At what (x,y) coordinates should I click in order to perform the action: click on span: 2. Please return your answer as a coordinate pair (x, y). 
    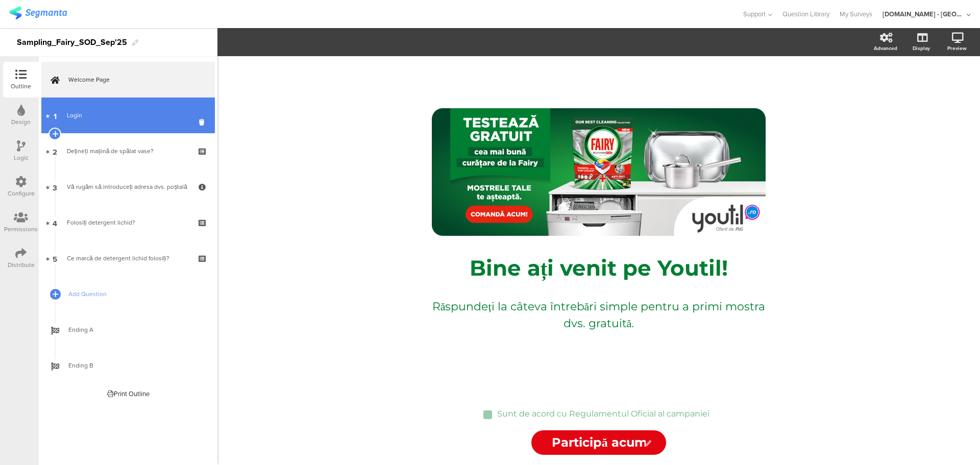
    Looking at the image, I should click on (55, 151).